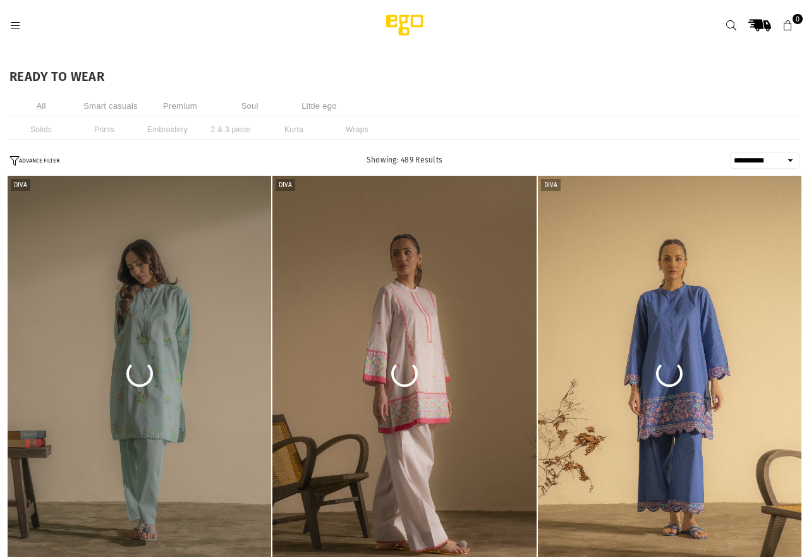 The width and height of the screenshot is (809, 557). What do you see at coordinates (404, 76) in the screenshot?
I see `h1: READY TO WEAR` at bounding box center [404, 76].